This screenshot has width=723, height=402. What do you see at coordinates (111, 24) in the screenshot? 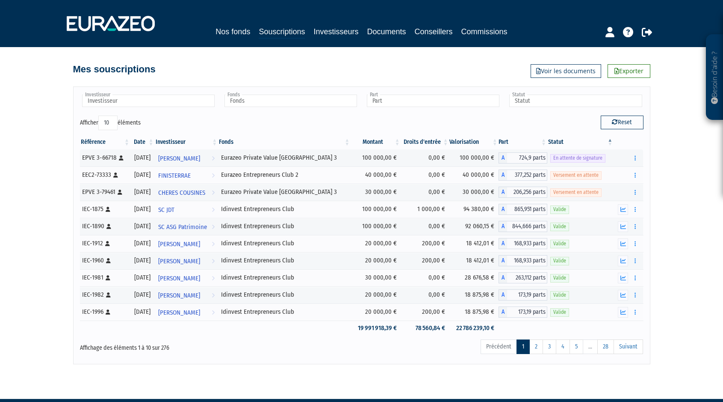
I see `img: 1732889491-logotype_eurazeo_blanc_rvb.png` at bounding box center [111, 24].